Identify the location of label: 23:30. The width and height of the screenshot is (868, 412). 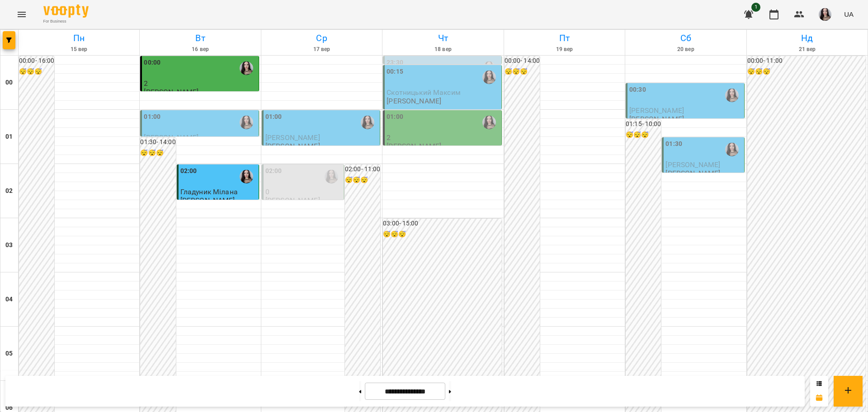
(394, 63).